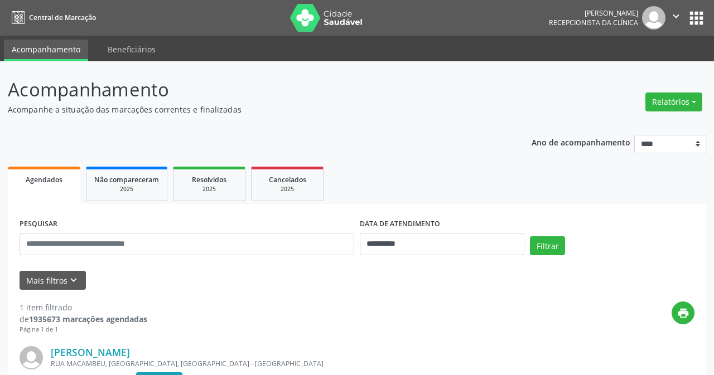  I want to click on button: Filtrar, so click(547, 246).